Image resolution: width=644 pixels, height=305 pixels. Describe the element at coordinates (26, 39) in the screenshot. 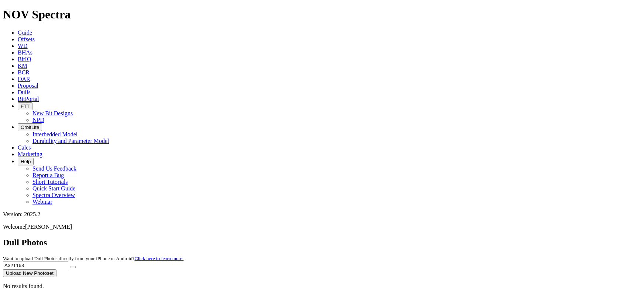

I see `span: Offsets` at that location.